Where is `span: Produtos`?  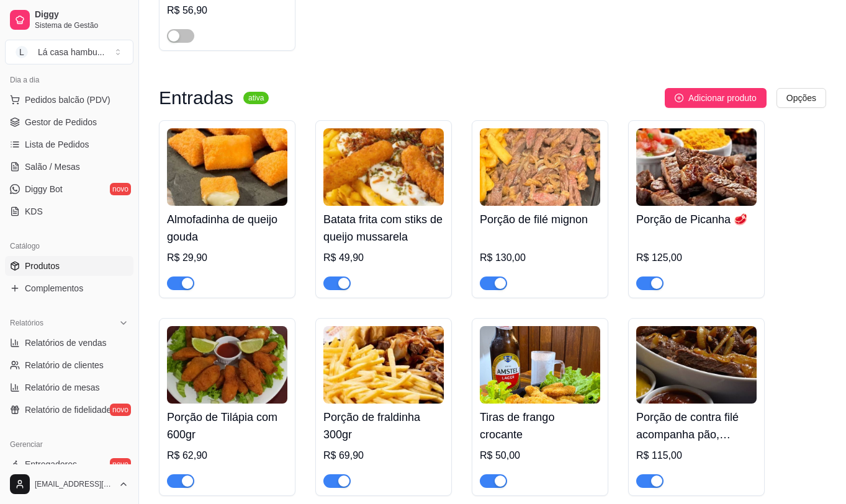 span: Produtos is located at coordinates (42, 266).